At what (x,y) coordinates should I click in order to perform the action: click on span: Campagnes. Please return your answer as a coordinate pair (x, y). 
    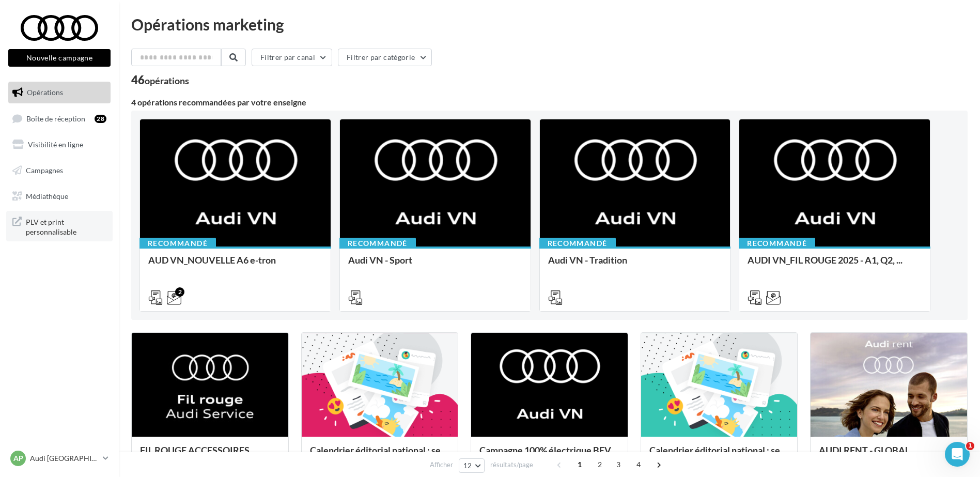
    Looking at the image, I should click on (44, 170).